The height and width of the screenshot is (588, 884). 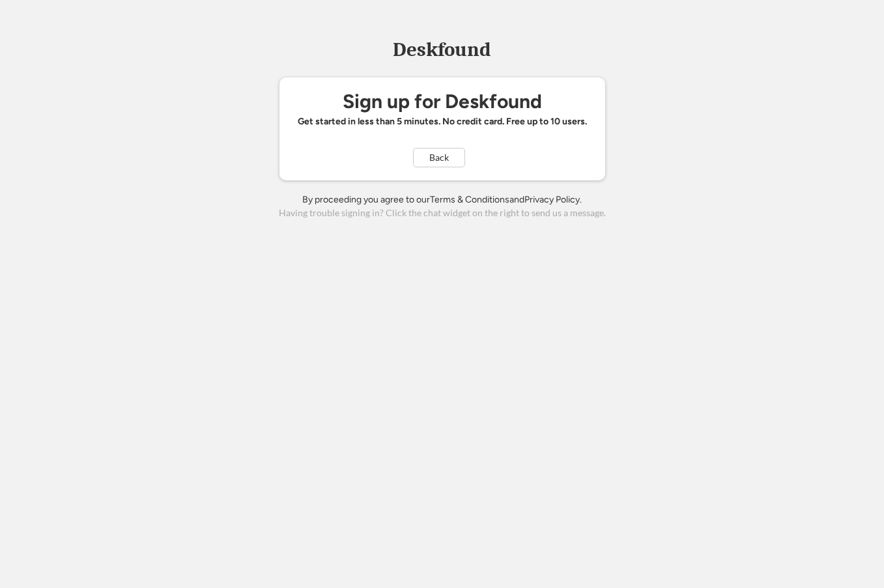 What do you see at coordinates (439, 157) in the screenshot?
I see `button: Back` at bounding box center [439, 157].